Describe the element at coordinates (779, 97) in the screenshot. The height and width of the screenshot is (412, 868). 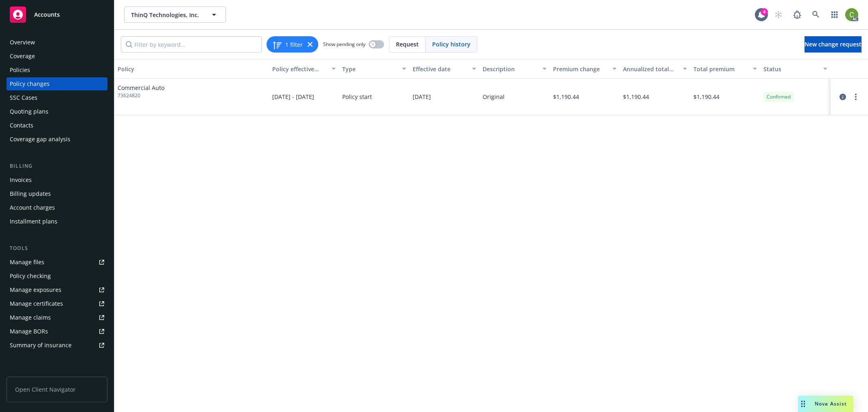
I see `span: Confirmed` at that location.